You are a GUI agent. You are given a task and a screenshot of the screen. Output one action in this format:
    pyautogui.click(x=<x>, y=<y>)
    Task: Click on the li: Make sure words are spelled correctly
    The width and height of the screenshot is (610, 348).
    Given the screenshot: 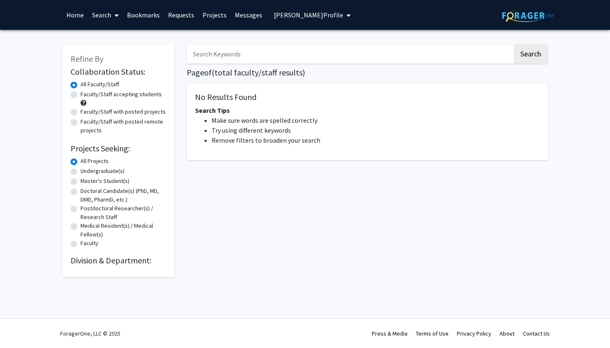 What is the action you would take?
    pyautogui.click(x=375, y=120)
    